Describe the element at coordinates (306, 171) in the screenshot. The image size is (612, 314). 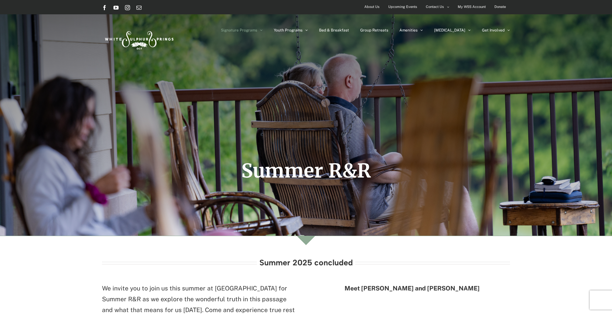
I see `span: Summer R&R` at that location.